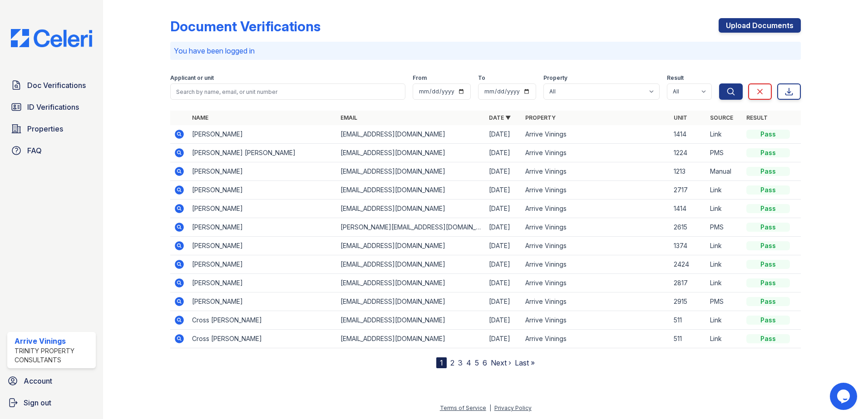 The width and height of the screenshot is (868, 419). I want to click on a: Unit, so click(680, 117).